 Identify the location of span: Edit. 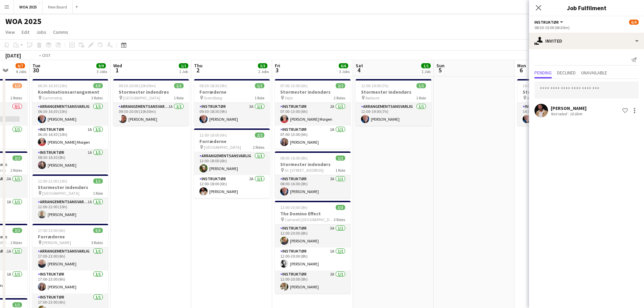
(25, 32).